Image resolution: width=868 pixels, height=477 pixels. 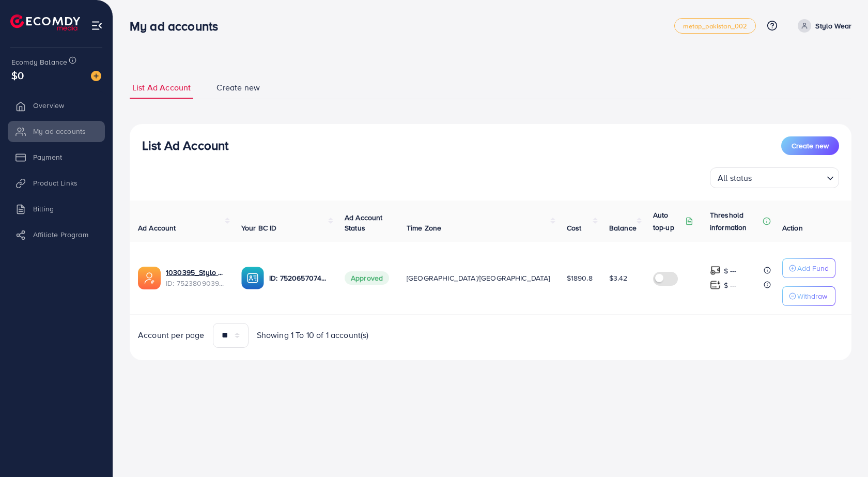 What do you see at coordinates (789, 177) in the screenshot?
I see `input: Search for option` at bounding box center [789, 177].